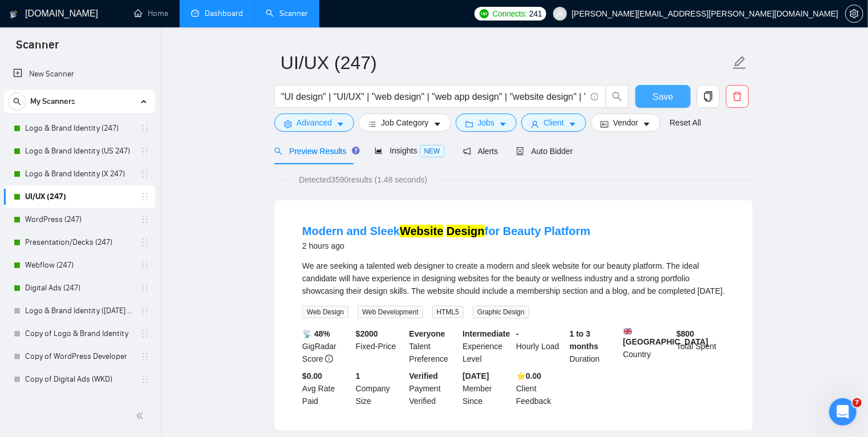  I want to click on button: copy, so click(708, 96).